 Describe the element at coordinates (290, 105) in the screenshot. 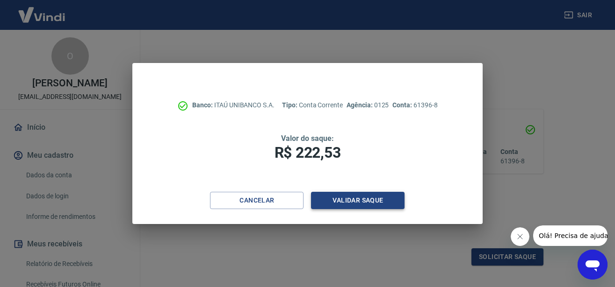

I see `span: Tipo:` at that location.